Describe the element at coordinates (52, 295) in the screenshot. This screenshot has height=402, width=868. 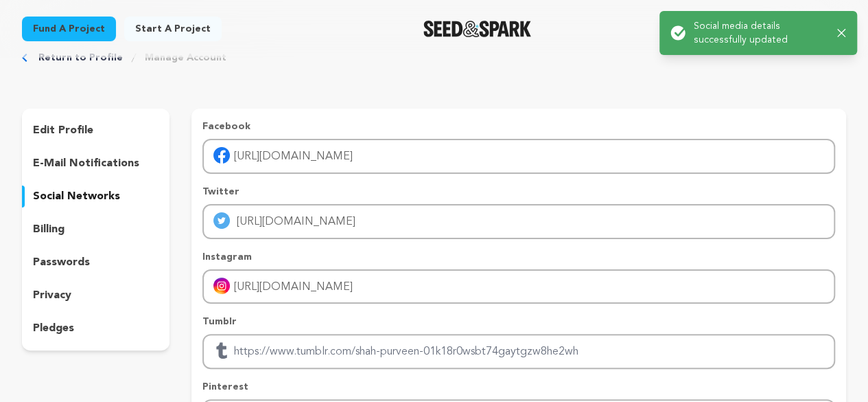
I see `p: privacy` at that location.